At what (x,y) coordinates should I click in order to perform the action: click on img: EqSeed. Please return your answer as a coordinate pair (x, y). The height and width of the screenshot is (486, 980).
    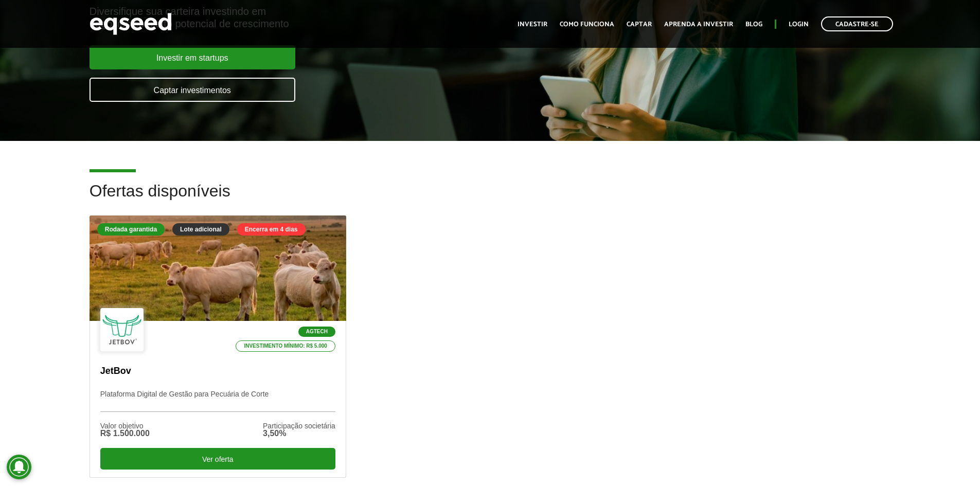
    Looking at the image, I should click on (131, 24).